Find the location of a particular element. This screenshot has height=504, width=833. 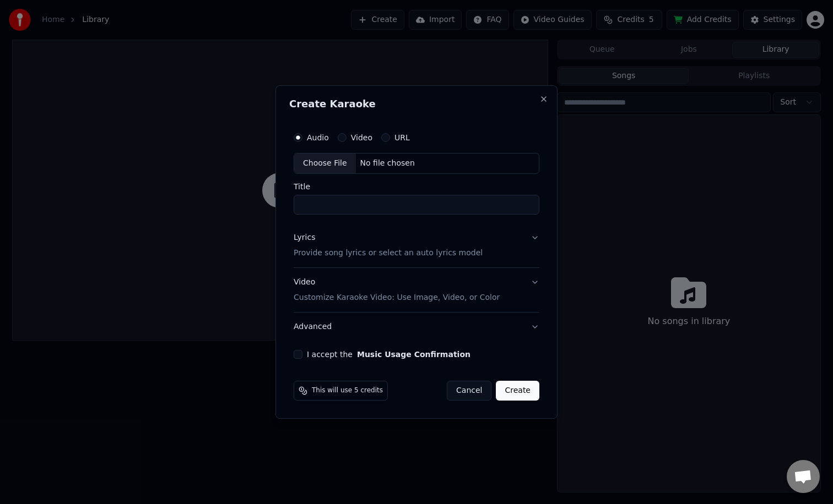

button: Create is located at coordinates (517, 391).